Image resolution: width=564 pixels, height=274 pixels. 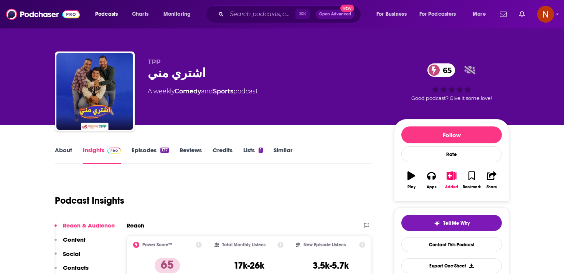 I want to click on a: Lists1, so click(x=253, y=155).